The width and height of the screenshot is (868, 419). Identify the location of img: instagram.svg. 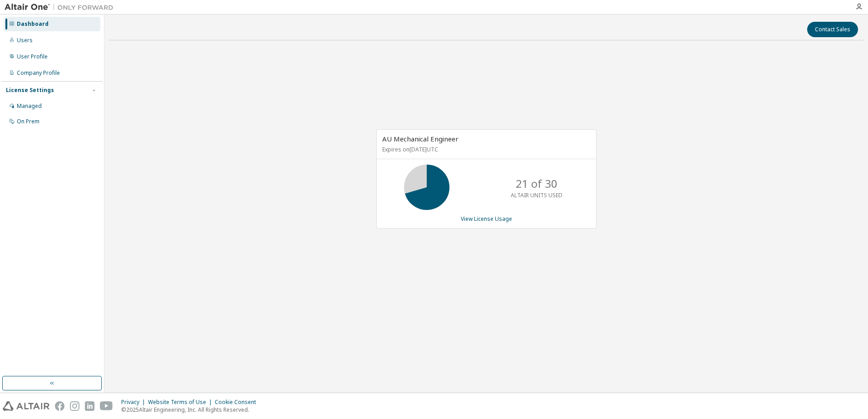
(74, 406).